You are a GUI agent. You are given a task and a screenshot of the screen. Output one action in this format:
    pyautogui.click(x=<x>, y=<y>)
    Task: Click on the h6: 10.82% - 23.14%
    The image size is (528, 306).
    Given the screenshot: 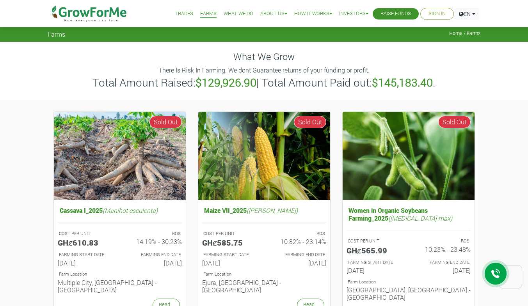 What is the action you would take?
    pyautogui.click(x=298, y=241)
    